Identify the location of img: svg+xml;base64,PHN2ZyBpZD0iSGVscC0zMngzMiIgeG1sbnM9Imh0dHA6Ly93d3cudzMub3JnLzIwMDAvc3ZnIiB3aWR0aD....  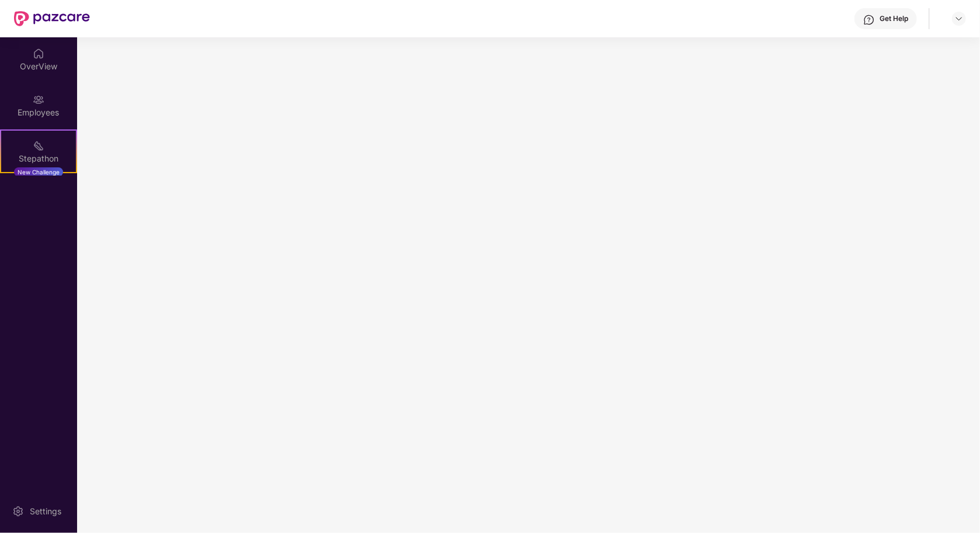
(868, 20).